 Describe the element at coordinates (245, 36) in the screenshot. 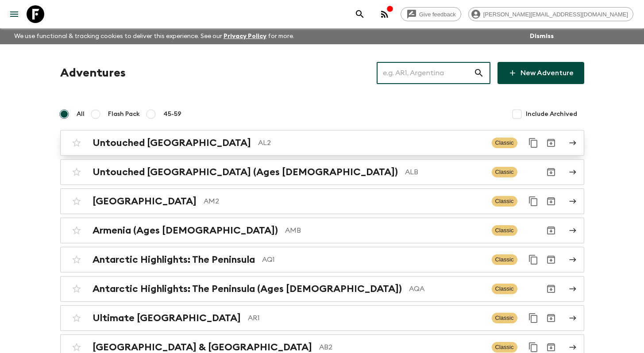

I see `a: Privacy Policy` at that location.